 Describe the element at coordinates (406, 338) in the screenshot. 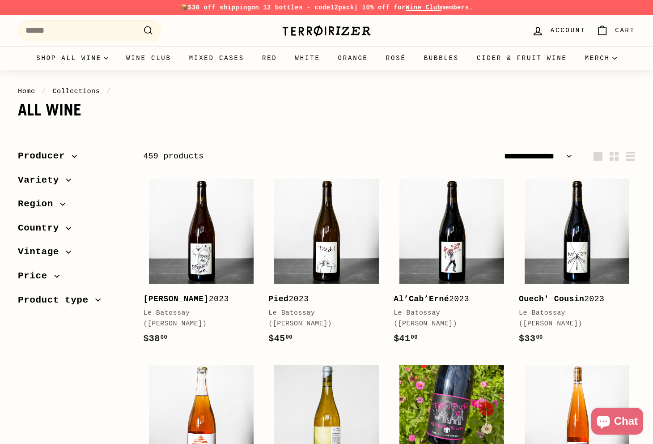

I see `span: $41` at that location.